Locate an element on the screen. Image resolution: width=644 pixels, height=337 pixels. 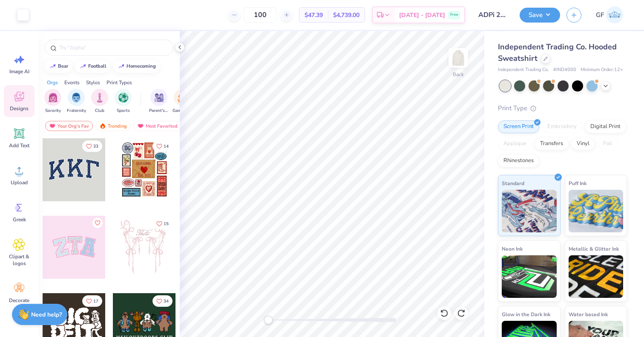
span: 17 is located at coordinates (96, 301).